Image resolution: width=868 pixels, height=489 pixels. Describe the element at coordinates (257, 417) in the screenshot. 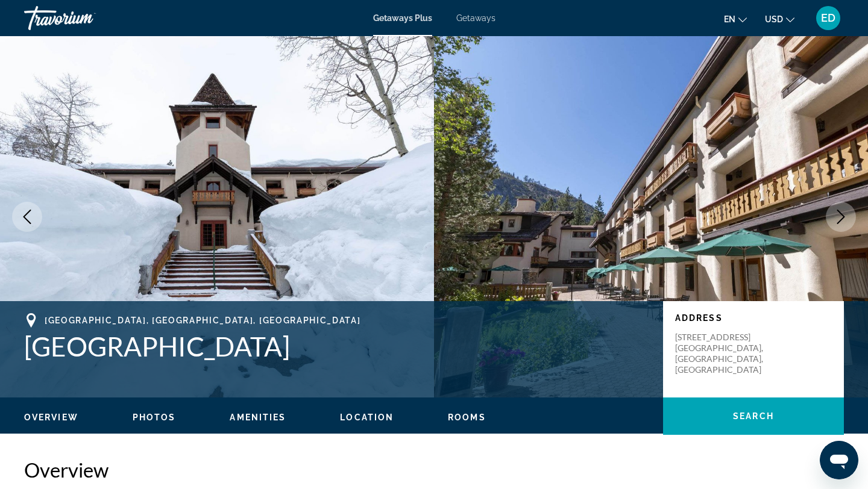

I see `button: Amenities` at that location.